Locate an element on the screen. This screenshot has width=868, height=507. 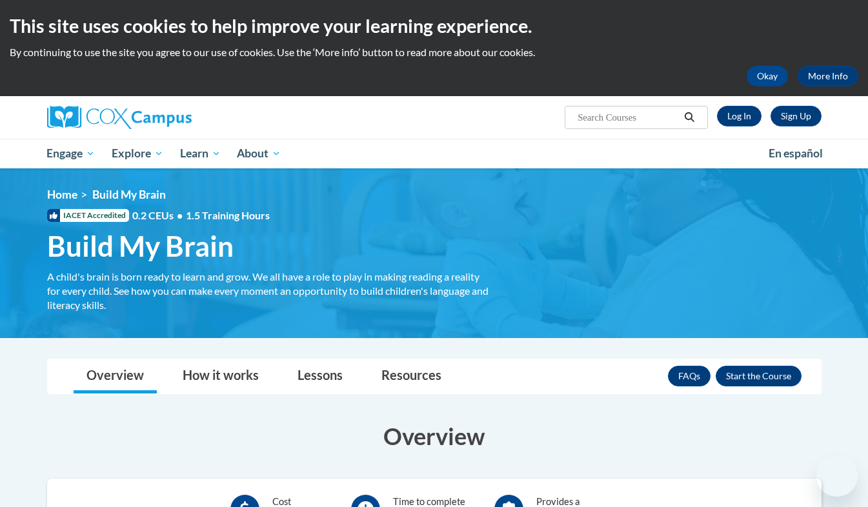
h2: This site uses cookies to help improve your learning experience. is located at coordinates (433, 26).